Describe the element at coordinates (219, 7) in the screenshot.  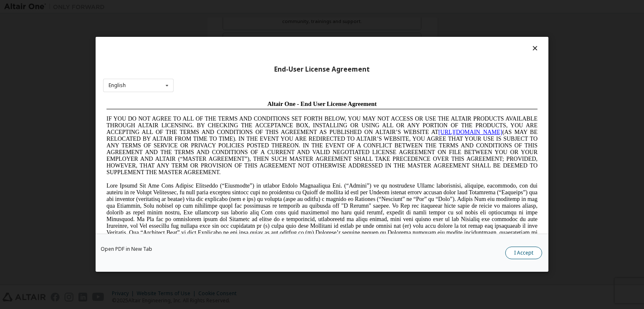
I see `span: Altair One - End User License Agreement` at that location.